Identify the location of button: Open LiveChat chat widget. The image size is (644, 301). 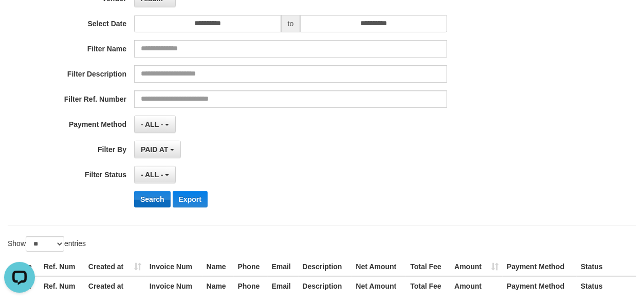
(19, 19).